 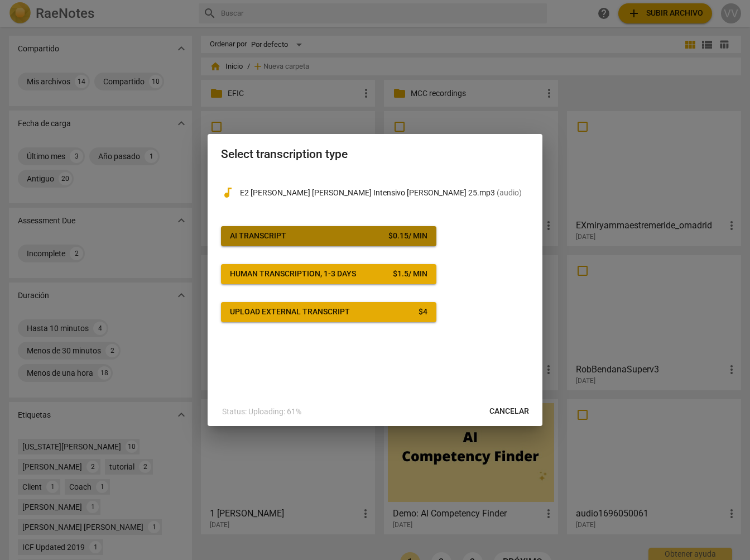 What do you see at coordinates (509, 411) in the screenshot?
I see `button: Cancelar` at bounding box center [509, 411].